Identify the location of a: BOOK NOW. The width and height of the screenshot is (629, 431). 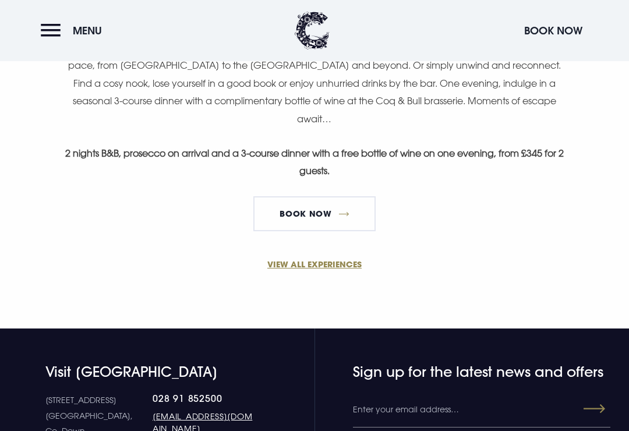
(315, 214).